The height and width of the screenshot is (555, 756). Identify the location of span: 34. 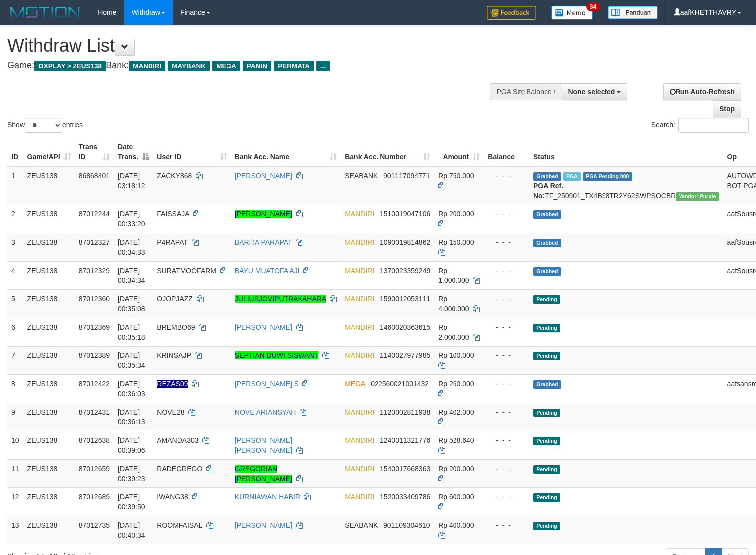
(592, 7).